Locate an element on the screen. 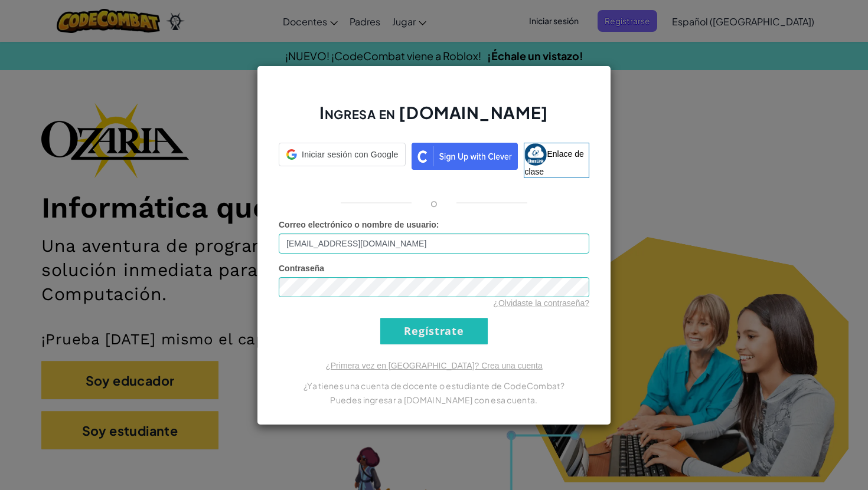 The image size is (868, 490). img: classlink-logo-small.png is located at coordinates (536, 155).